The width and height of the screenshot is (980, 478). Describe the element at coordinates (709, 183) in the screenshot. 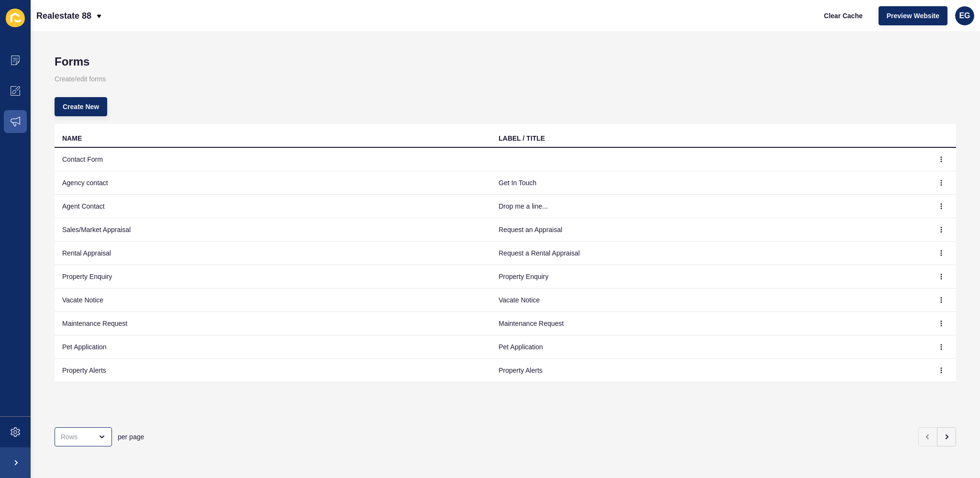

I see `td: Get In Touch` at that location.